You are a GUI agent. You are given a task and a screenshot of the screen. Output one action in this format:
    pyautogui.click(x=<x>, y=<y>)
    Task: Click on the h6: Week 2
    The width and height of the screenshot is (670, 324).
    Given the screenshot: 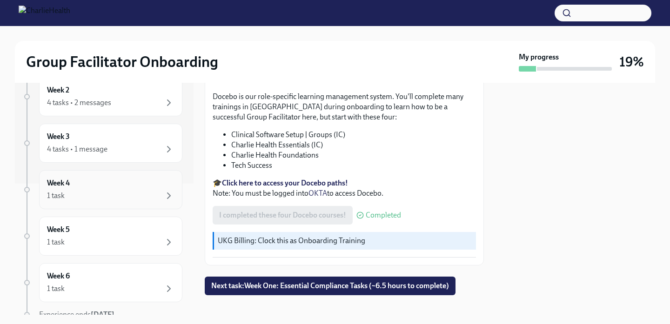 What is the action you would take?
    pyautogui.click(x=58, y=90)
    